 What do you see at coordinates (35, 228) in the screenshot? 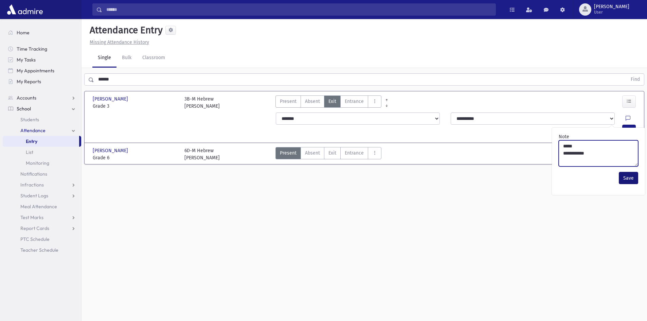
I see `span: Report Cards` at bounding box center [35, 228].